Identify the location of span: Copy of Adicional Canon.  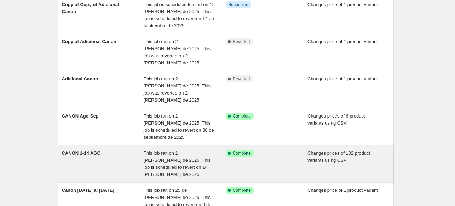
(89, 41).